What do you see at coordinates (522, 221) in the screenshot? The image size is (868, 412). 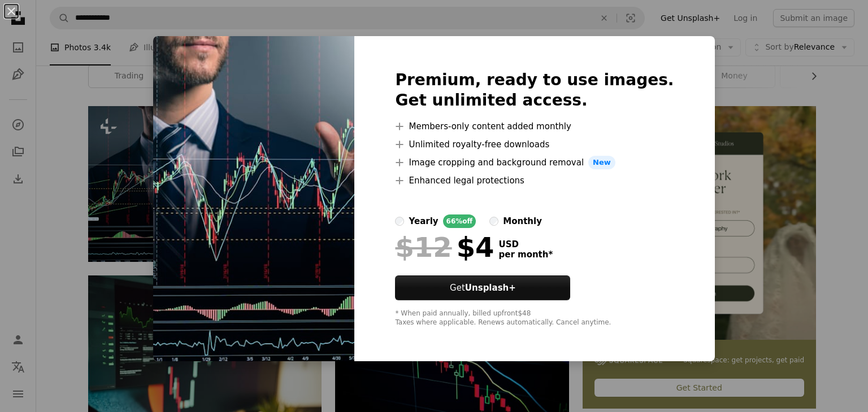 I see `div: monthly` at bounding box center [522, 221].